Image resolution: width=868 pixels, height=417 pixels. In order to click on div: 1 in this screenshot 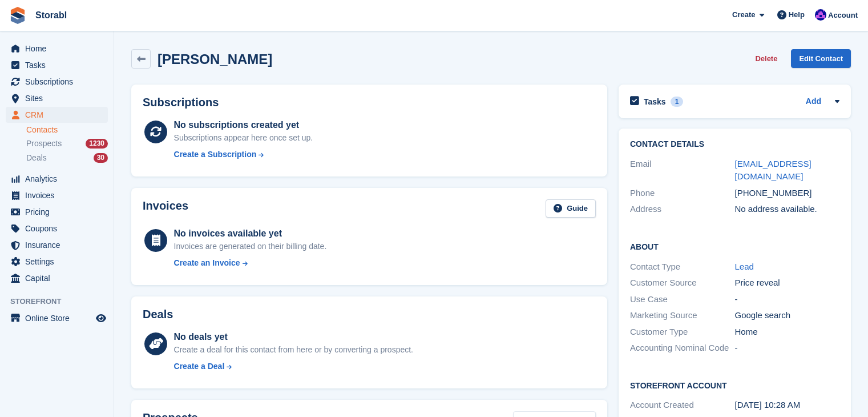, I will do `click(677, 102)`.